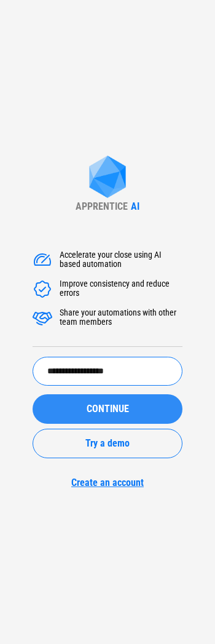 The width and height of the screenshot is (215, 644). Describe the element at coordinates (108, 409) in the screenshot. I see `button: CONTINUE` at that location.